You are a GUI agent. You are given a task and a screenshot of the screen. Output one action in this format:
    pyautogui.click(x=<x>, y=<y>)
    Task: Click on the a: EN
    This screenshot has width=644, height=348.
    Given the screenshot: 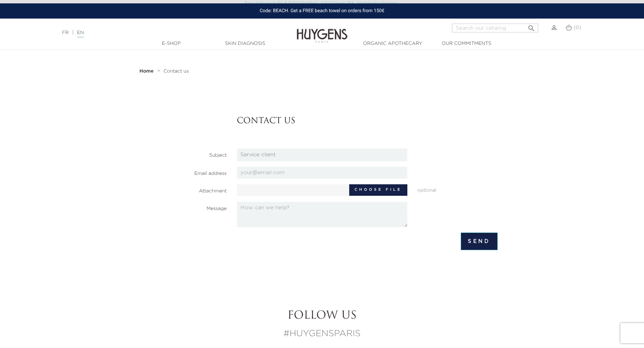 What is the action you would take?
    pyautogui.click(x=80, y=34)
    